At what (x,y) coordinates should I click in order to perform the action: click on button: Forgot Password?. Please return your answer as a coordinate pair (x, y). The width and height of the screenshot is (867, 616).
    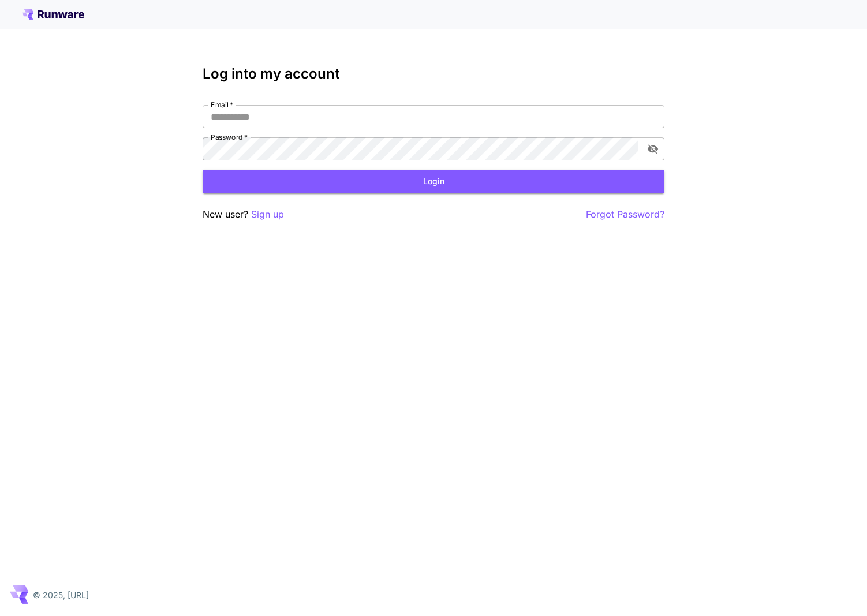
    Looking at the image, I should click on (625, 214).